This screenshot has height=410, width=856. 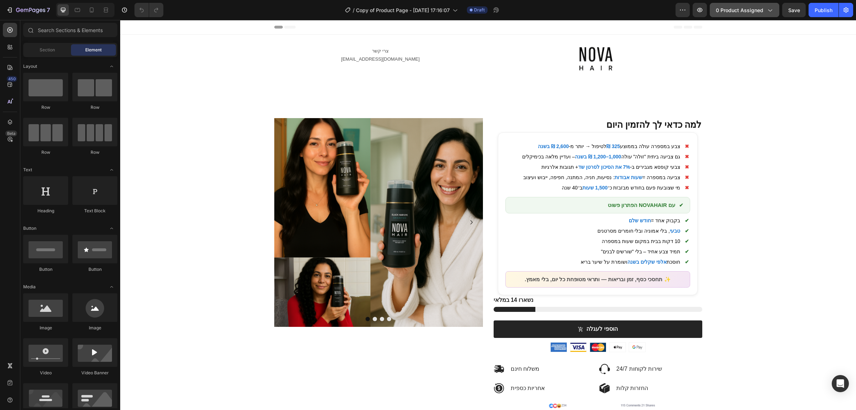 I want to click on p: צרי קשר, so click(x=260, y=31).